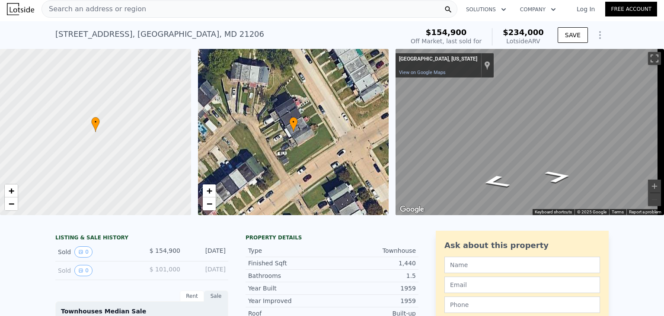  What do you see at coordinates (488, 65) in the screenshot?
I see `a: Show location on map` at bounding box center [488, 65].